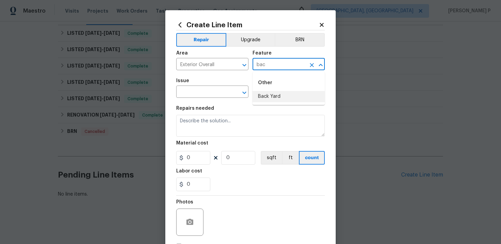  What do you see at coordinates (182, 53) in the screenshot?
I see `h5: Area` at bounding box center [182, 53].